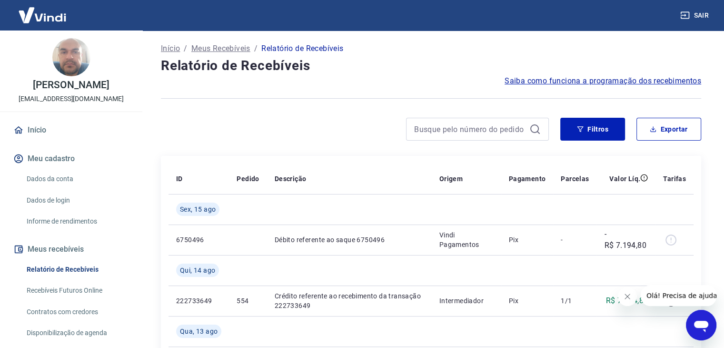 Image resolution: width=724 pixels, height=348 pixels. I want to click on button: Meu cadastro, so click(71, 159).